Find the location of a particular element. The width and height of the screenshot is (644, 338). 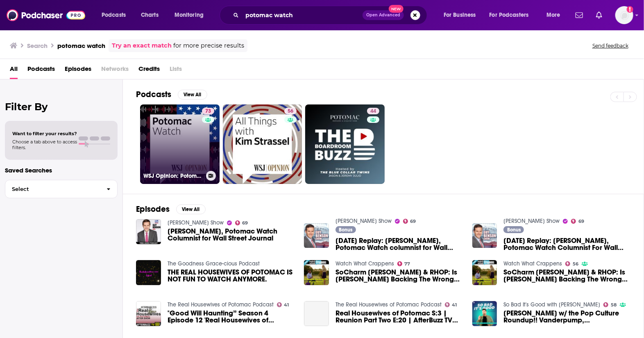

span: Choose a tab above to access filters. is located at coordinates (45, 145).